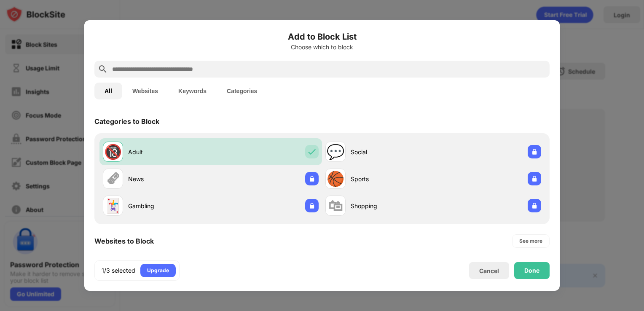 The image size is (644, 311). What do you see at coordinates (124, 241) in the screenshot?
I see `div: Websites to Block` at bounding box center [124, 241].